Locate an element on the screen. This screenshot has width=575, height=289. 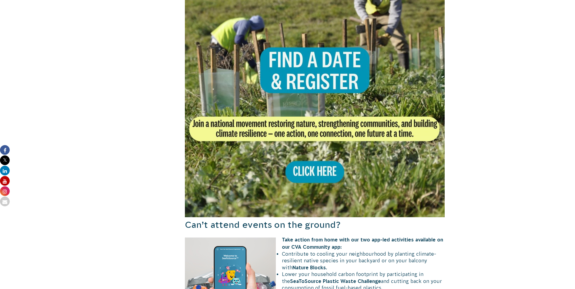
strong: SeaToSource Plastic Waste Challenge is located at coordinates (336, 281).